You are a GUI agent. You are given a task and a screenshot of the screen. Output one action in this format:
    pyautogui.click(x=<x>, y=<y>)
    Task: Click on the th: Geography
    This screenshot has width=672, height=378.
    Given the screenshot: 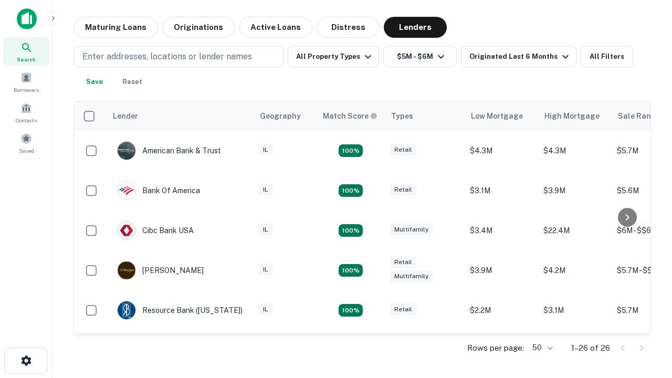 What is the action you would take?
    pyautogui.click(x=285, y=116)
    